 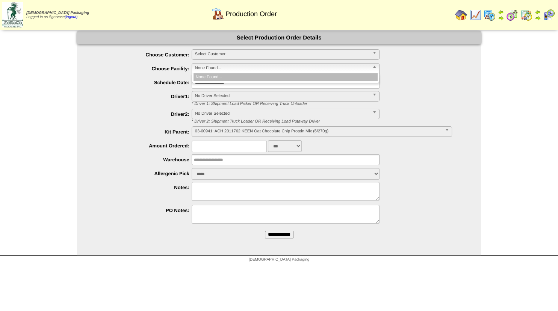 What do you see at coordinates (286, 77) in the screenshot?
I see `li: None Found...` at bounding box center [286, 77].